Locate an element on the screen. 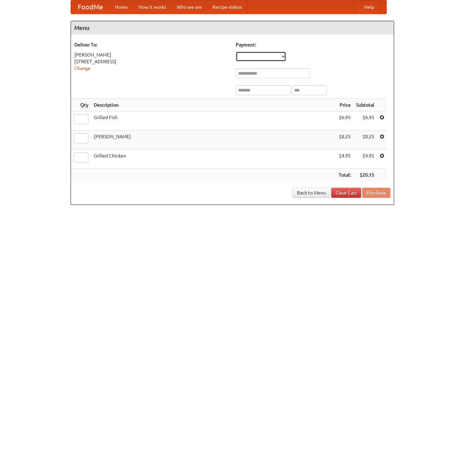 The image size is (457, 476). a: Change is located at coordinates (82, 68).